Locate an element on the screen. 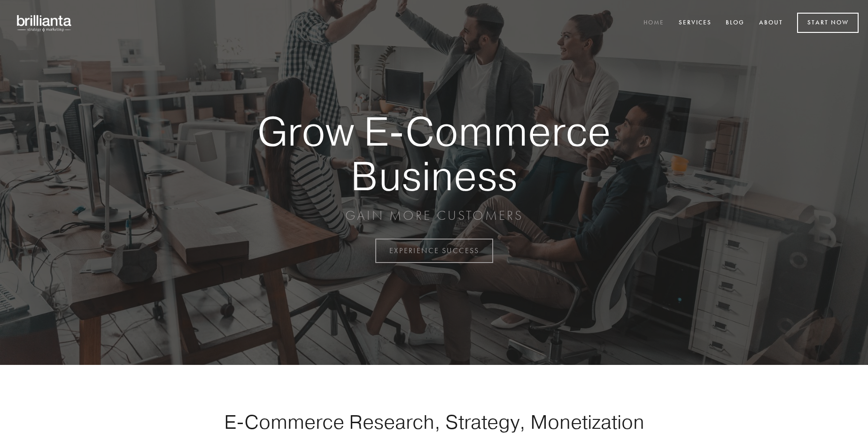 This screenshot has height=441, width=868. a: Services is located at coordinates (695, 23).